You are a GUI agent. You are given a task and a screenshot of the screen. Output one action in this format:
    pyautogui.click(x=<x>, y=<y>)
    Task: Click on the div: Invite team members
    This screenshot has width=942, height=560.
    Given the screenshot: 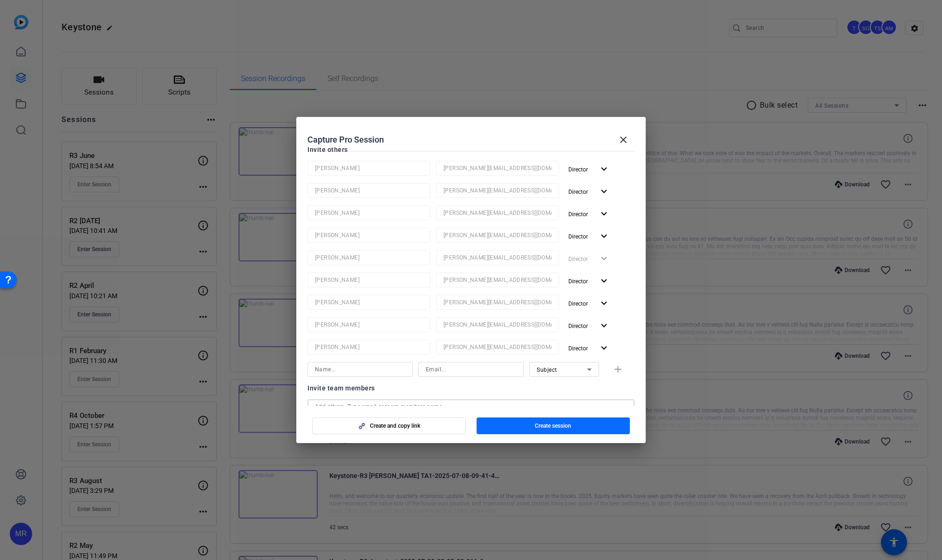 What is the action you would take?
    pyautogui.click(x=471, y=388)
    